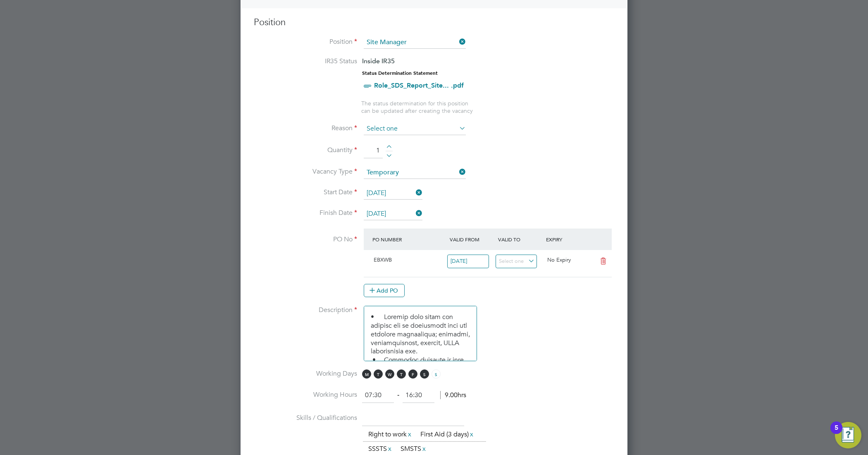 This screenshot has width=868, height=455. Describe the element at coordinates (453, 395) in the screenshot. I see `span: 9.00hrs` at that location.